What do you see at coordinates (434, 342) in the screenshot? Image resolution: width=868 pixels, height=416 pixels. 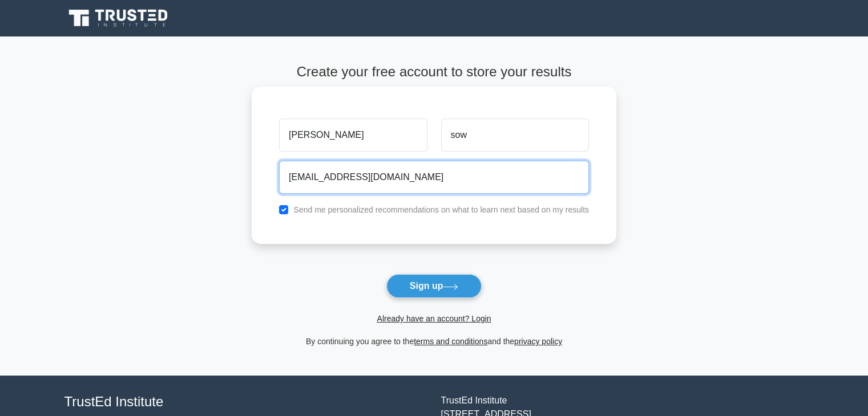 I see `div: By continuing you agree to the and the` at bounding box center [434, 342].